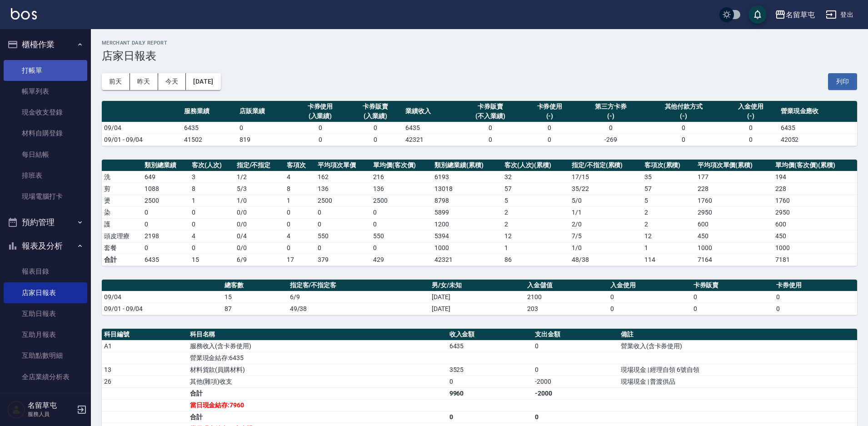  I want to click on th: 指定/不指定, so click(259, 165).